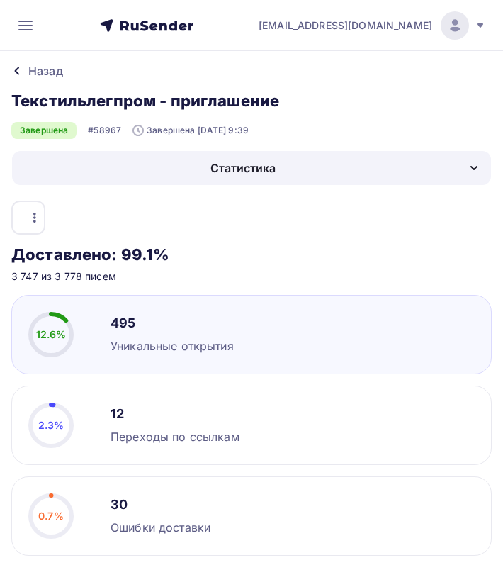  What do you see at coordinates (252, 276) in the screenshot?
I see `div: 3 747 из 3 778 писем` at bounding box center [252, 276].